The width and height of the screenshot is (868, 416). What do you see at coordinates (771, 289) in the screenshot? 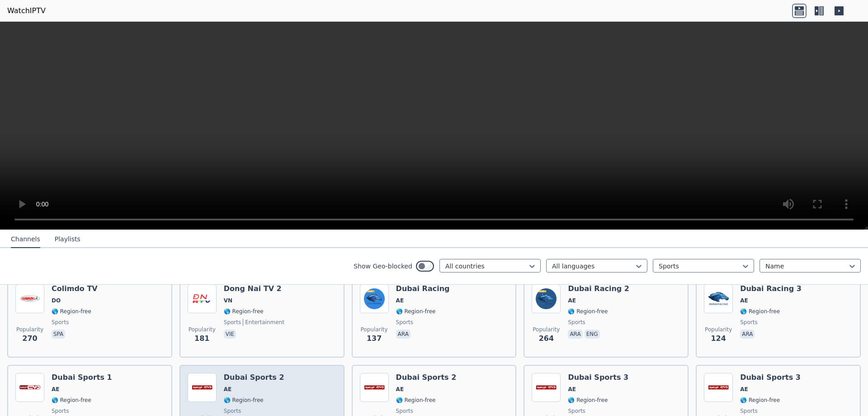
I see `h6: Dubai Racing 3` at bounding box center [771, 289].